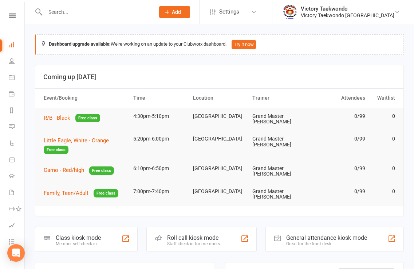  Describe the element at coordinates (17, 45) in the screenshot. I see `a: Dashboard` at that location.